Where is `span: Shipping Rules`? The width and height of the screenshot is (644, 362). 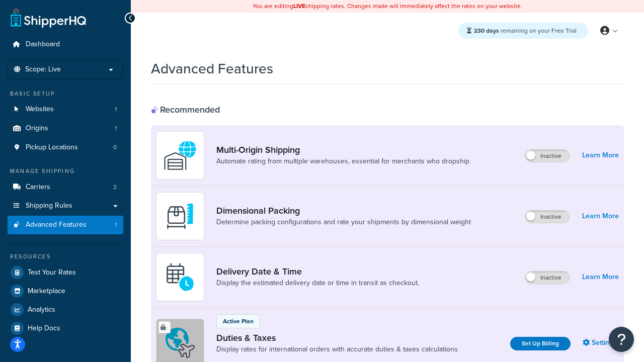
span: Shipping Rules is located at coordinates (49, 205).